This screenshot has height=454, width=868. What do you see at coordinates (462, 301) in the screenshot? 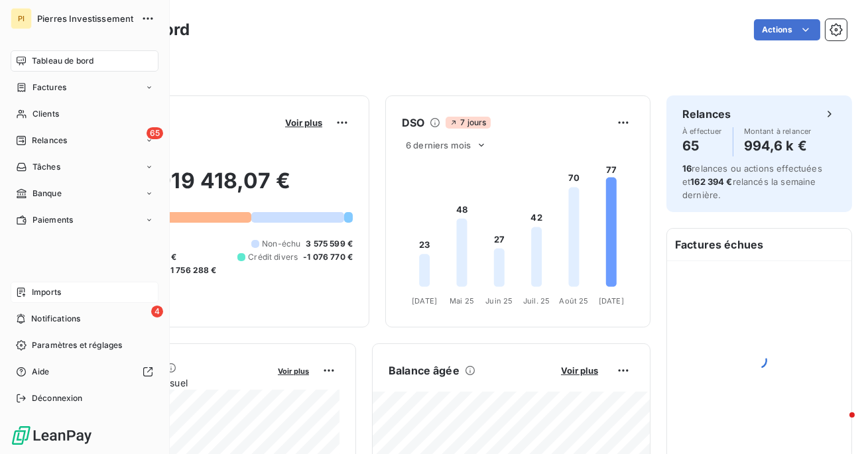
I see `tspan: Mai 25` at bounding box center [462, 301].